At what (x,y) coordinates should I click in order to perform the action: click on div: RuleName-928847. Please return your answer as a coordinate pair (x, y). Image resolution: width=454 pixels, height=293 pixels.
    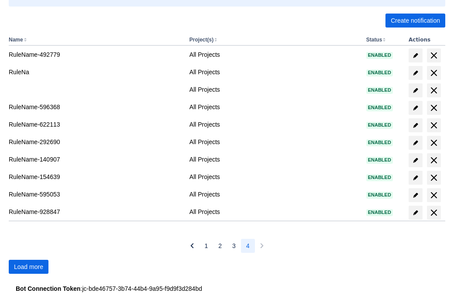
    Looking at the image, I should click on (96, 212).